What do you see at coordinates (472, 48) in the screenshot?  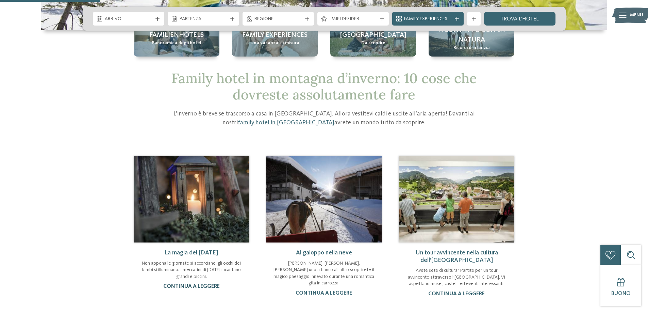 I see `span: Ricordi d’infanzia` at bounding box center [472, 48].